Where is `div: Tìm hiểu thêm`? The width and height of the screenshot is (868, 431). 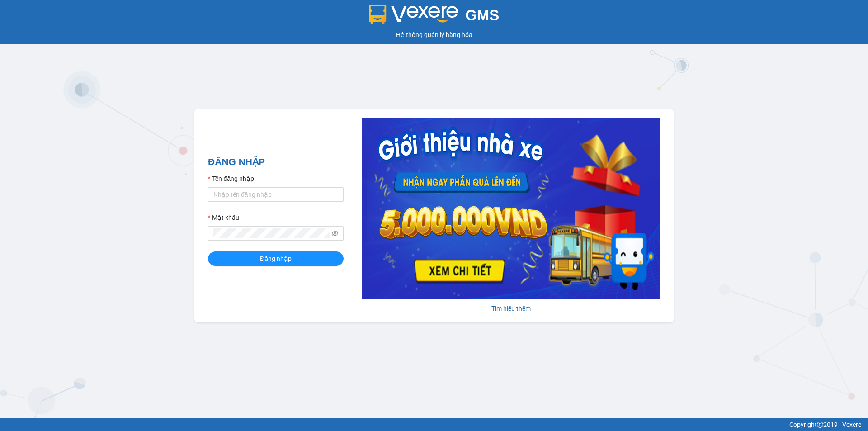 div: Tìm hiểu thêm is located at coordinates (511, 308).